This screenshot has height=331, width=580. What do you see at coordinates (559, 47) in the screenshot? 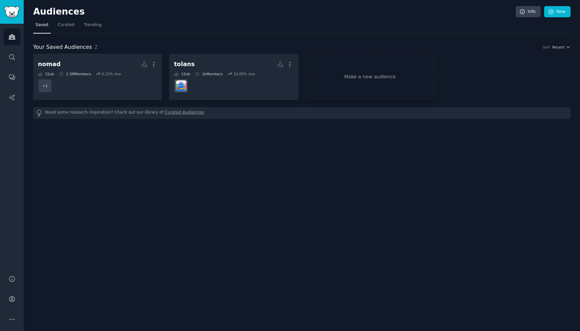
I see `span: Recent` at bounding box center [559, 47].